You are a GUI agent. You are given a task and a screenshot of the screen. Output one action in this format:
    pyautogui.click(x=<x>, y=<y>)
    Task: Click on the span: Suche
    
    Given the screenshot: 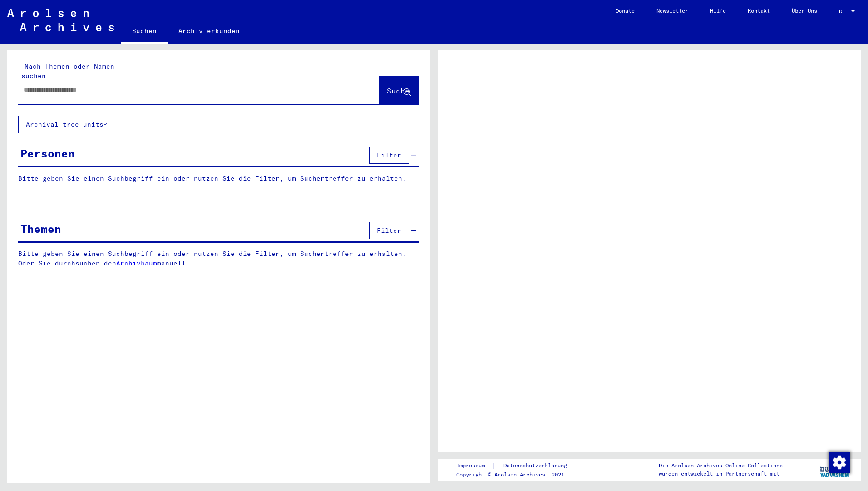 What is the action you would take?
    pyautogui.click(x=398, y=90)
    